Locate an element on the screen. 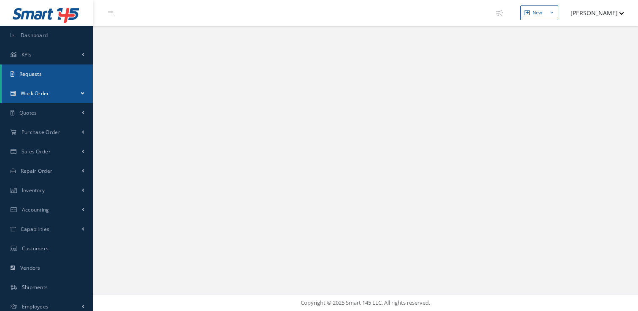  button: New is located at coordinates (539, 13).